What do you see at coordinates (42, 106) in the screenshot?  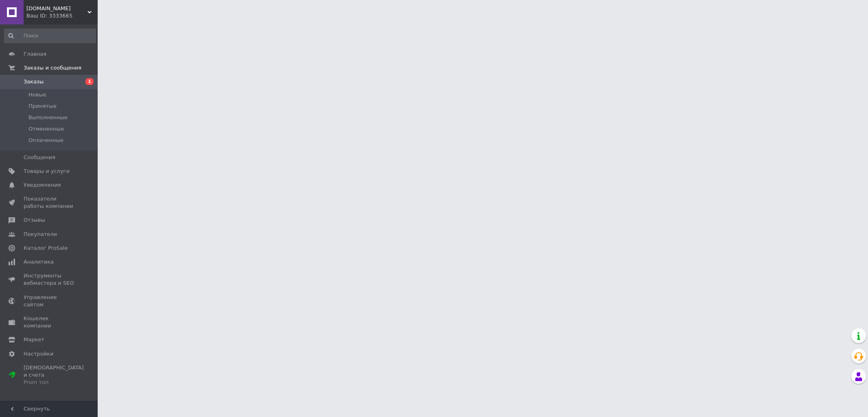 I see `span: Принятые` at bounding box center [42, 106].